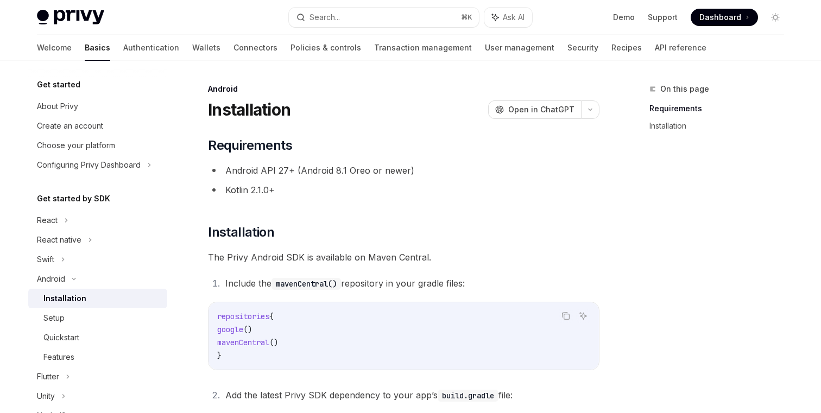 This screenshot has height=413, width=821. What do you see at coordinates (61, 338) in the screenshot?
I see `div: Quickstart` at bounding box center [61, 338].